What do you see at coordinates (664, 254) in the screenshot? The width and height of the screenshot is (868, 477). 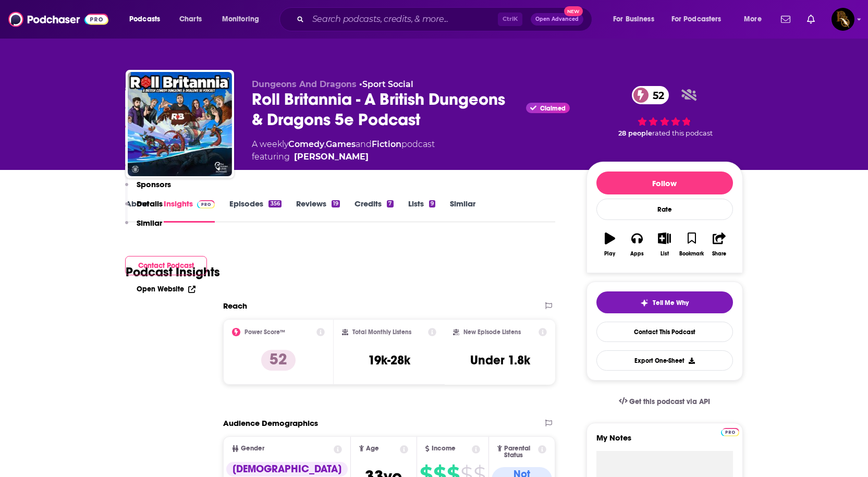 I see `div: List` at bounding box center [664, 254].